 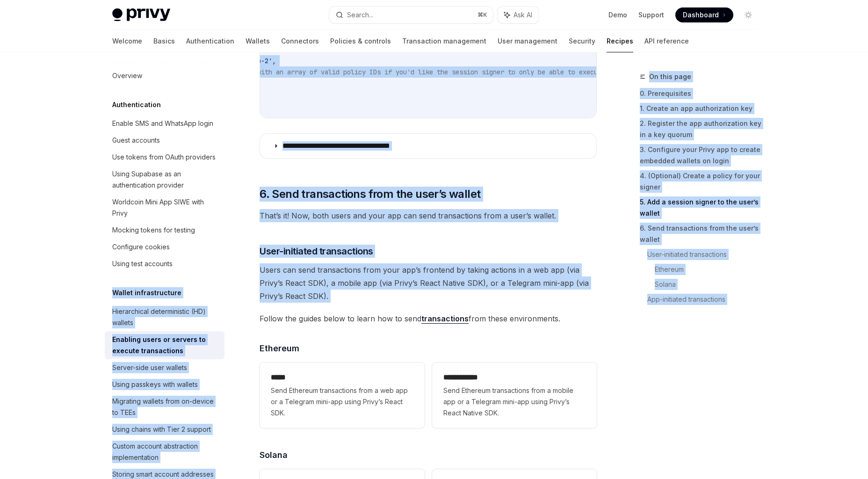 I want to click on a: 2. Register the app authorization key in a key quorum, so click(x=702, y=129).